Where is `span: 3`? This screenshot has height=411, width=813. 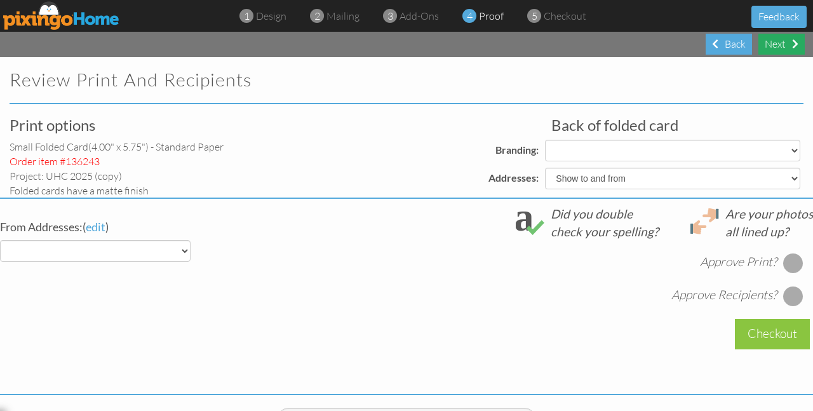 span: 3 is located at coordinates (390, 16).